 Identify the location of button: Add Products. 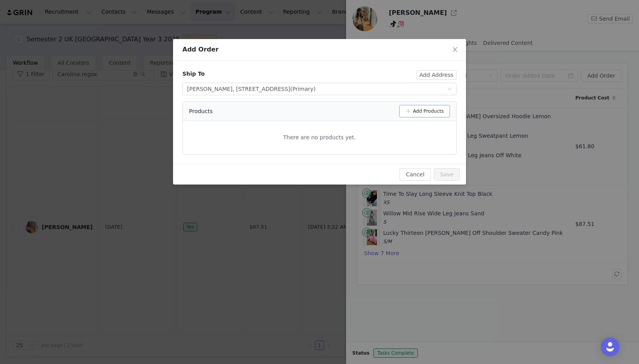
(425, 111).